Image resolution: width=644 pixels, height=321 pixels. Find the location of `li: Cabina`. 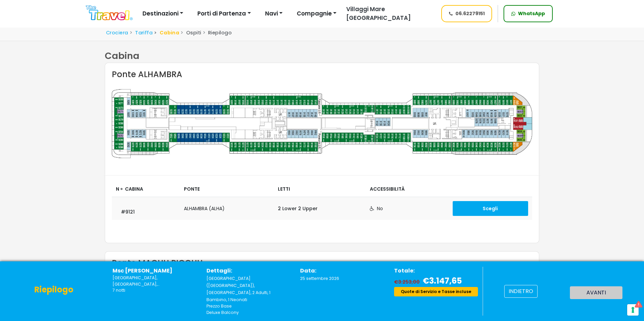

li: Cabina is located at coordinates (166, 33).